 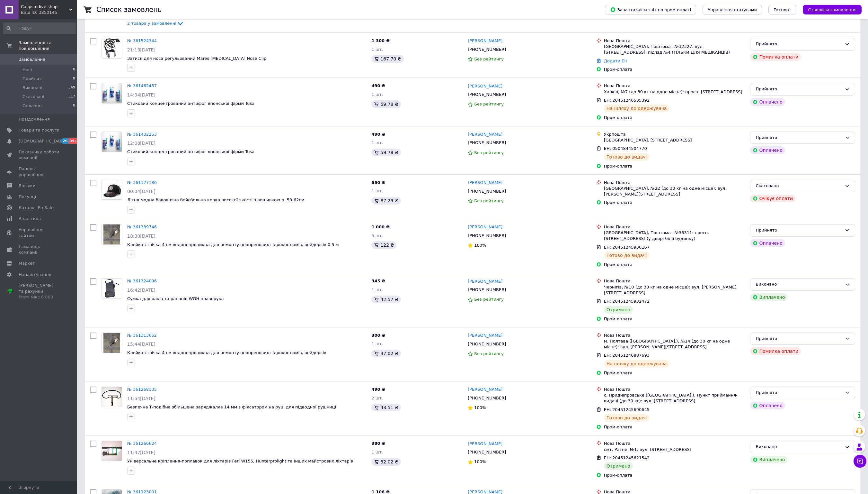 I want to click on span: Панель управління, so click(x=39, y=171).